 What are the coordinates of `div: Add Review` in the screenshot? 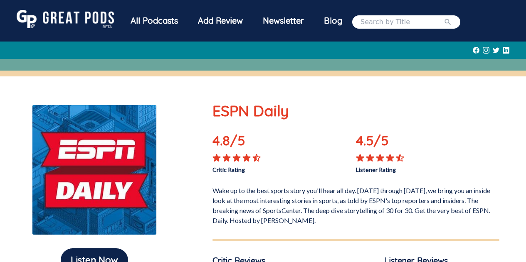 It's located at (220, 21).